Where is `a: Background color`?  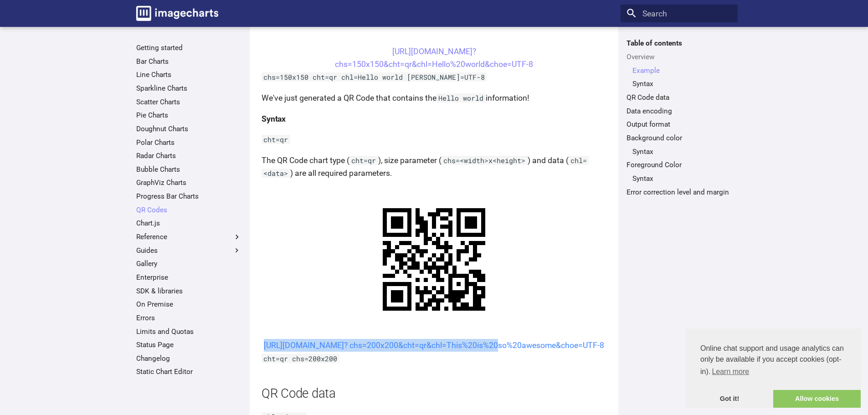 a: Background color is located at coordinates (679, 138).